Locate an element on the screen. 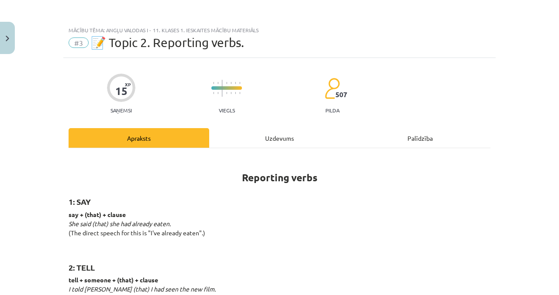 This screenshot has height=295, width=559. div: Palīdzība is located at coordinates (420, 138).